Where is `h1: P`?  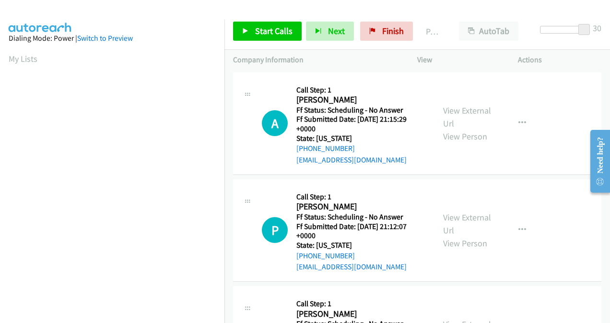 h1: P is located at coordinates (275, 230).